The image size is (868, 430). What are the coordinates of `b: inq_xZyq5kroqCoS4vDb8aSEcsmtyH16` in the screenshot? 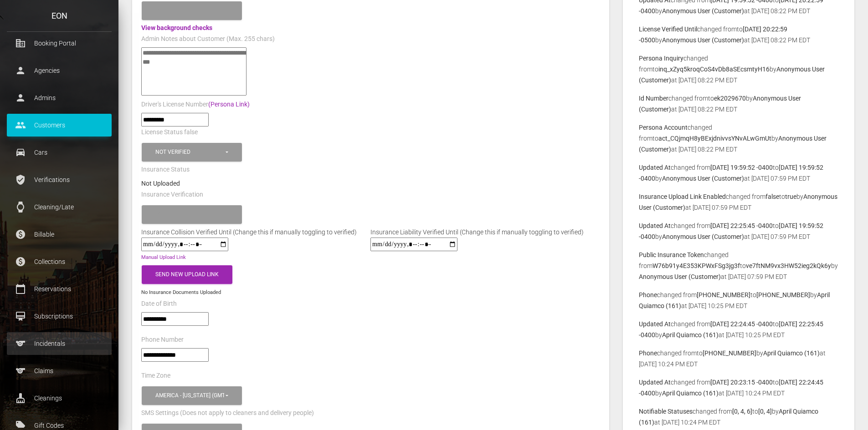 It's located at (714, 69).